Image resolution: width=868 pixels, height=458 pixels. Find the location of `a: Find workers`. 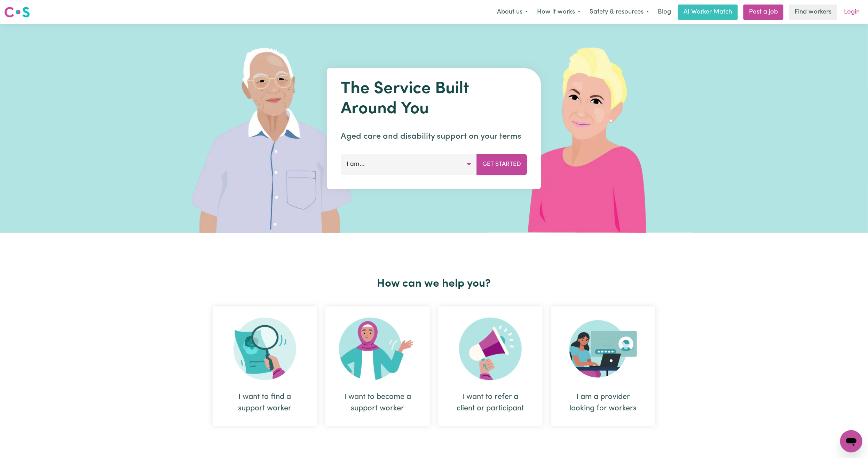

a: Find workers is located at coordinates (813, 12).